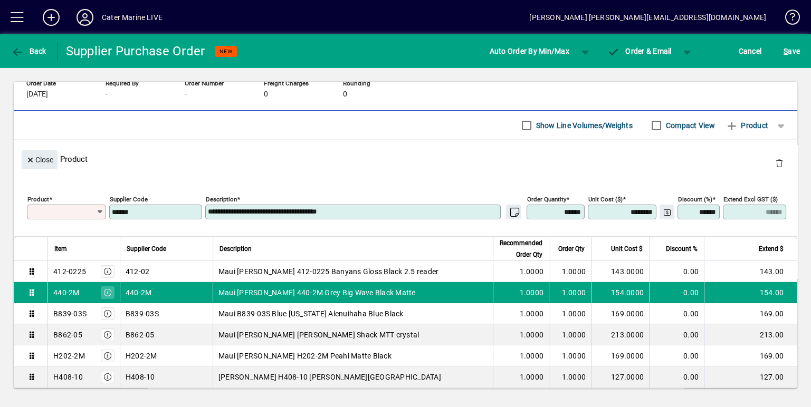 Image resolution: width=811 pixels, height=407 pixels. I want to click on div: H202-2M, so click(69, 356).